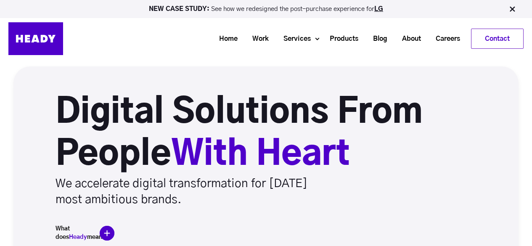 The image size is (532, 246). Describe the element at coordinates (260, 155) in the screenshot. I see `span: With Heart` at that location.